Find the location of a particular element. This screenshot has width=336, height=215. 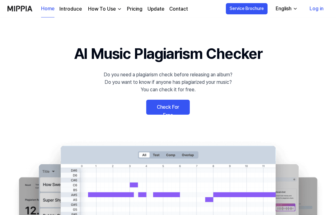

a: Update is located at coordinates (156, 9).